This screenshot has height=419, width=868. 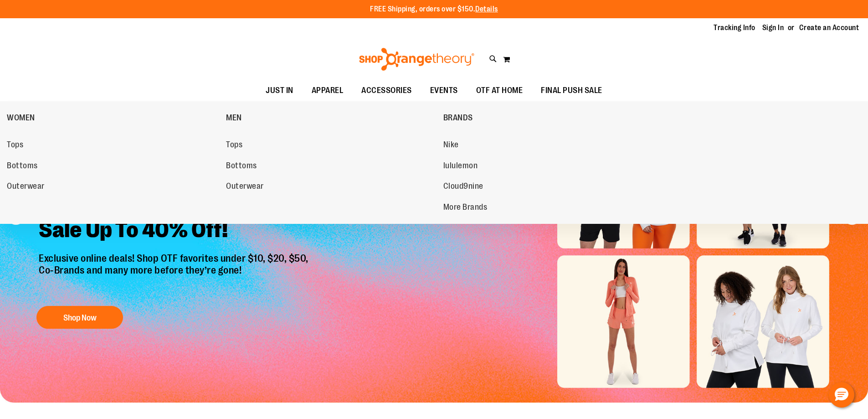 What do you see at coordinates (464, 187) in the screenshot?
I see `span: Cloud9nine` at bounding box center [464, 187].